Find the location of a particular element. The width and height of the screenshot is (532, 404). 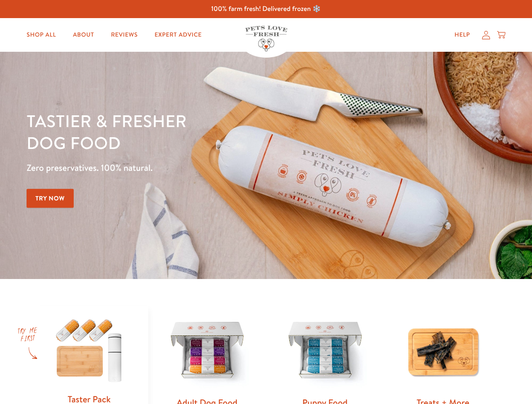

a: Reviews is located at coordinates (124, 35).